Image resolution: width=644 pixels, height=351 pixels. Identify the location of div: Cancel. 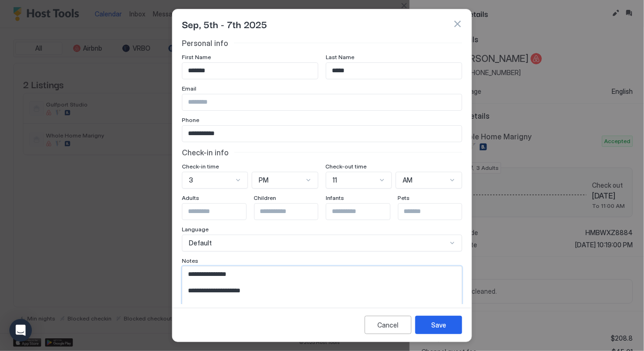
(388, 325).